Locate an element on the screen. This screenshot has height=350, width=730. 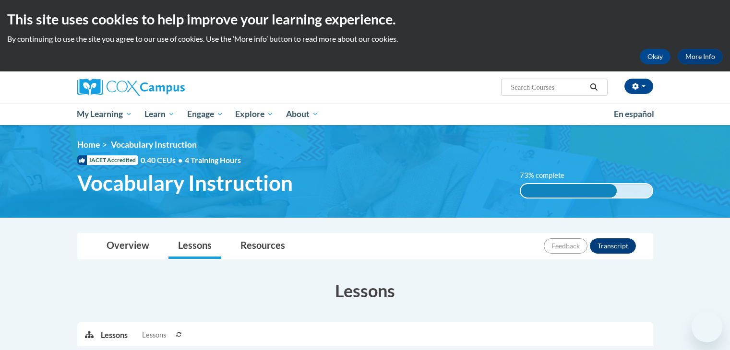
span: Explore is located at coordinates (254, 114).